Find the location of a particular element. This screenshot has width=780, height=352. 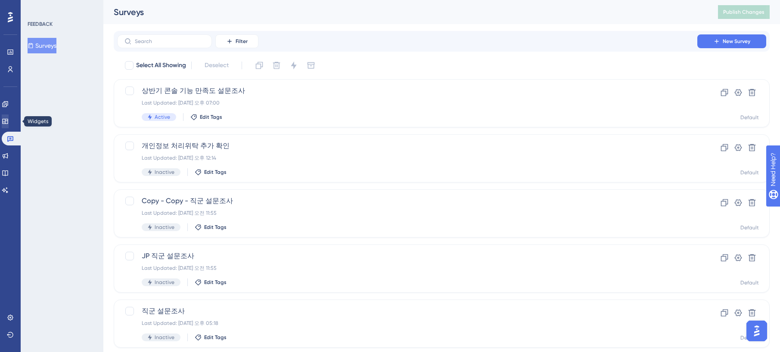

span: 직군 설문조사 is located at coordinates (407, 311).